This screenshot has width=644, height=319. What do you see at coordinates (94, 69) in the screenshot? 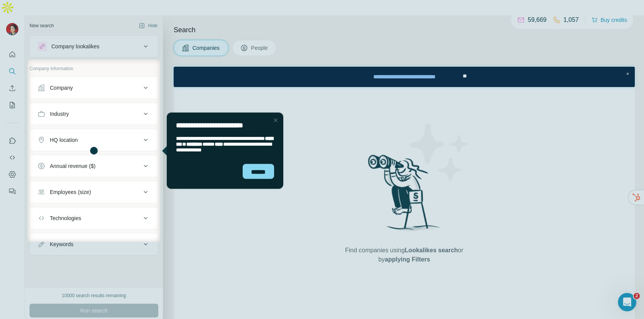
I see `p: Company information` at bounding box center [94, 69].